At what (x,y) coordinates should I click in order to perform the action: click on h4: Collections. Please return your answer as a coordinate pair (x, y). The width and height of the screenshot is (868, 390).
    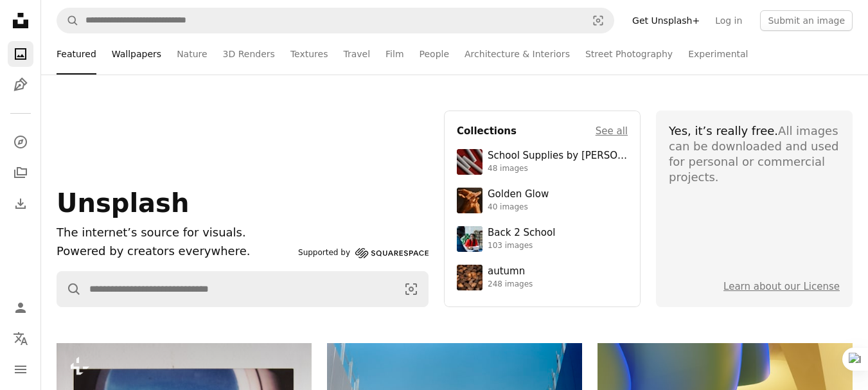
    Looking at the image, I should click on (486, 131).